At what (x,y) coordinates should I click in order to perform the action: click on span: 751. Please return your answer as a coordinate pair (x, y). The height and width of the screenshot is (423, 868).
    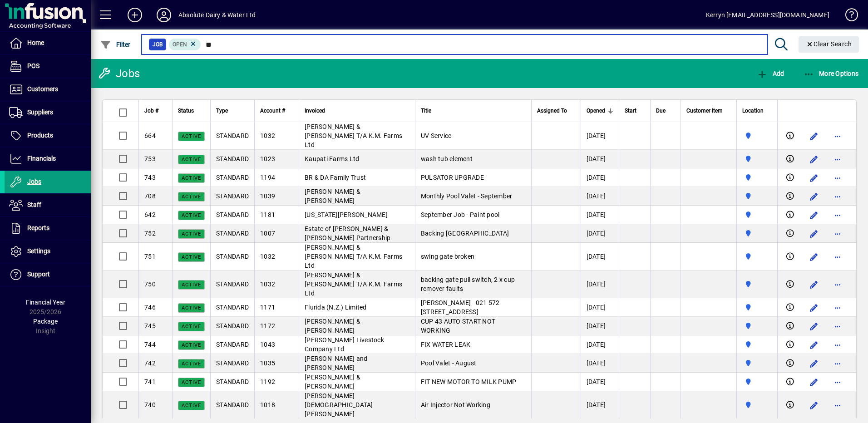
    Looking at the image, I should click on (150, 256).